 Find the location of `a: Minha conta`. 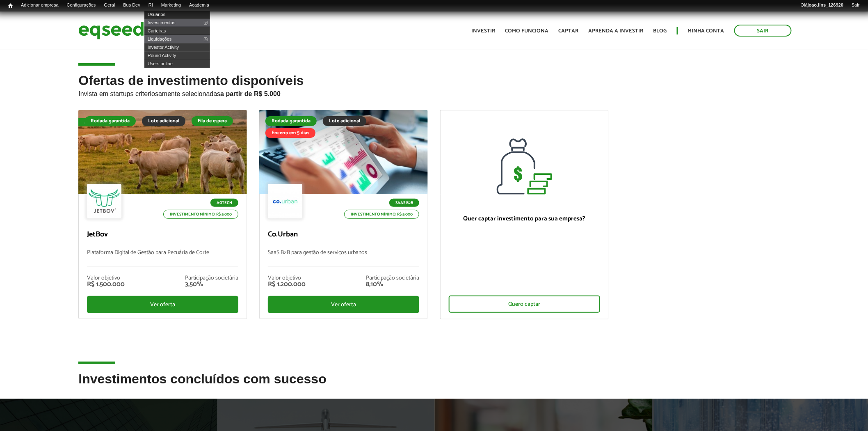

a: Minha conta is located at coordinates (706, 30).